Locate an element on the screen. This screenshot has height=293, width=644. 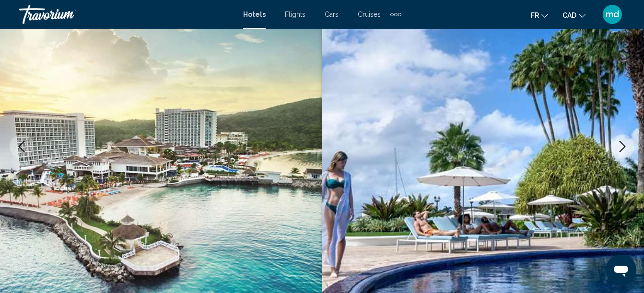
button: Previous image is located at coordinates (21, 146).